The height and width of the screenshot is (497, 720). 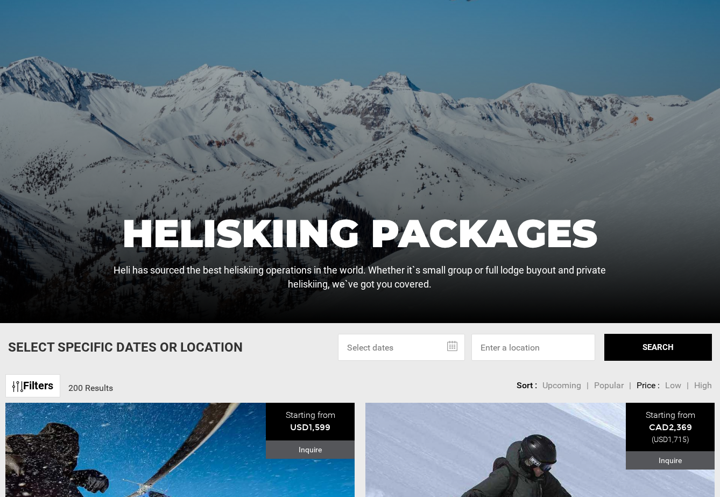 What do you see at coordinates (90, 388) in the screenshot?
I see `span: 200 Results` at bounding box center [90, 388].